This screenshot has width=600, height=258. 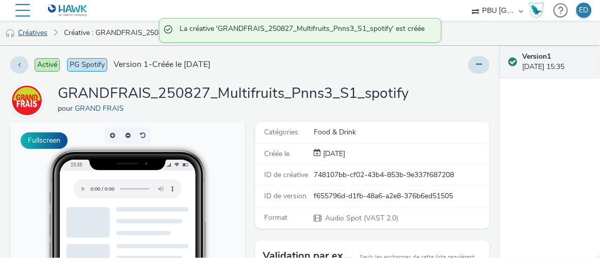 What do you see at coordinates (10, 34) in the screenshot?
I see `img: audio` at bounding box center [10, 34].